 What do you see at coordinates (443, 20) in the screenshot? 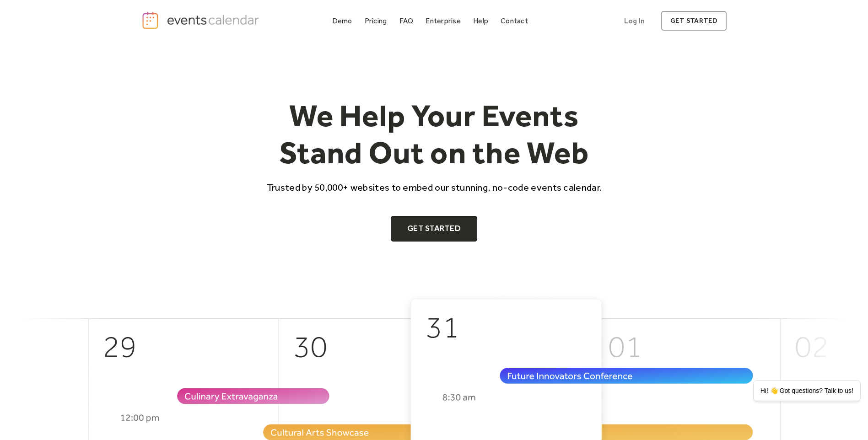
I see `div: Enterprise` at bounding box center [443, 20].